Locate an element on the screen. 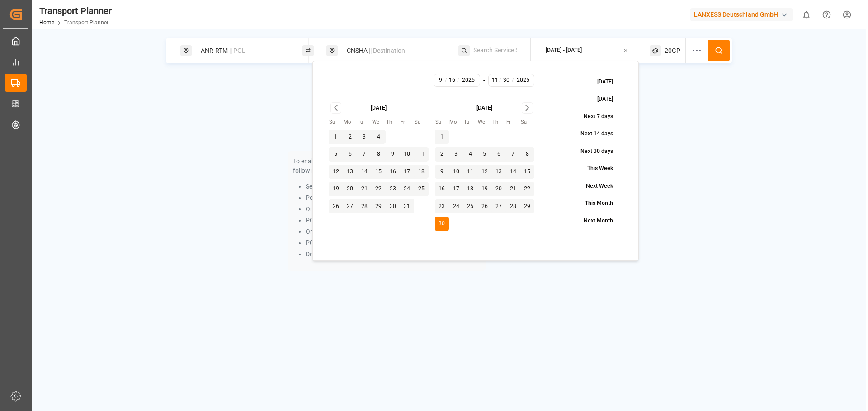 The image size is (868, 411). div: CNSHA is located at coordinates (390, 51).